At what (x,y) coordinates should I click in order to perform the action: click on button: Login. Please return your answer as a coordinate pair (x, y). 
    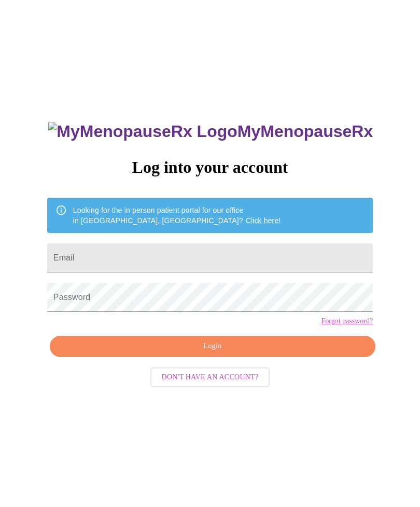
    Looking at the image, I should click on (213, 346).